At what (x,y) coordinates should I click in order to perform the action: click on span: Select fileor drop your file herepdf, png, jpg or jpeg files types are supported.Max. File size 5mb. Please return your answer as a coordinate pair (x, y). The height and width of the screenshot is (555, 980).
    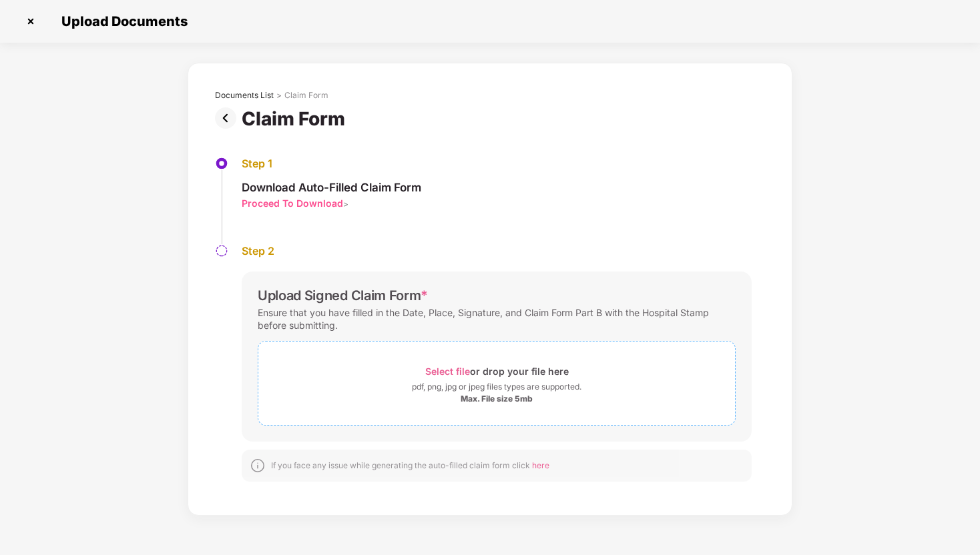
    Looking at the image, I should click on (497, 383).